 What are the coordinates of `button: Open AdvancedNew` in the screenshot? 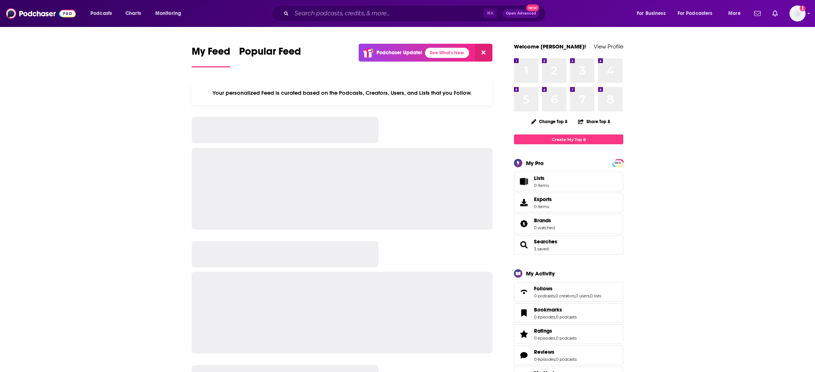 It's located at (521, 13).